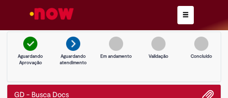 This screenshot has width=228, height=98. Describe the element at coordinates (73, 59) in the screenshot. I see `p: Aguardando atendimento` at that location.